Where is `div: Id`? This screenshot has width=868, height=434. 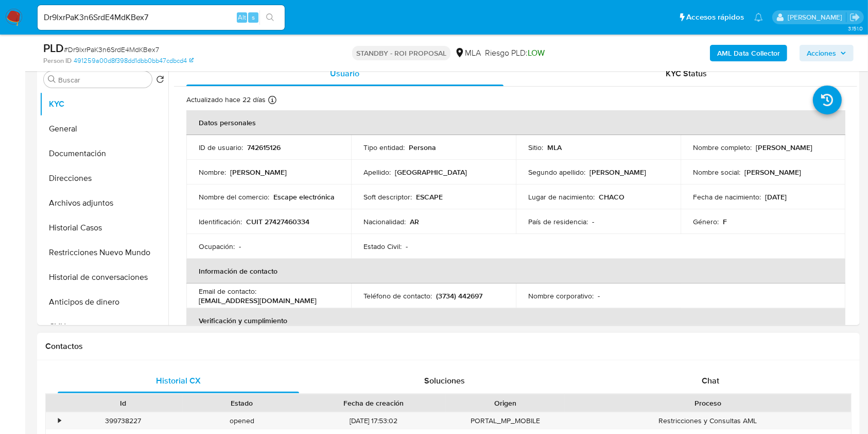
div: Id is located at coordinates (123, 403).